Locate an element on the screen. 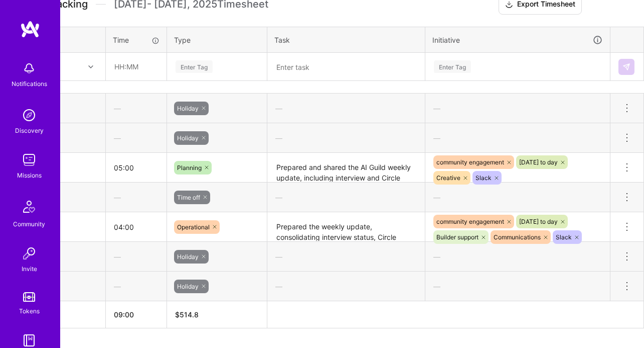  img: bell is located at coordinates (29, 68).